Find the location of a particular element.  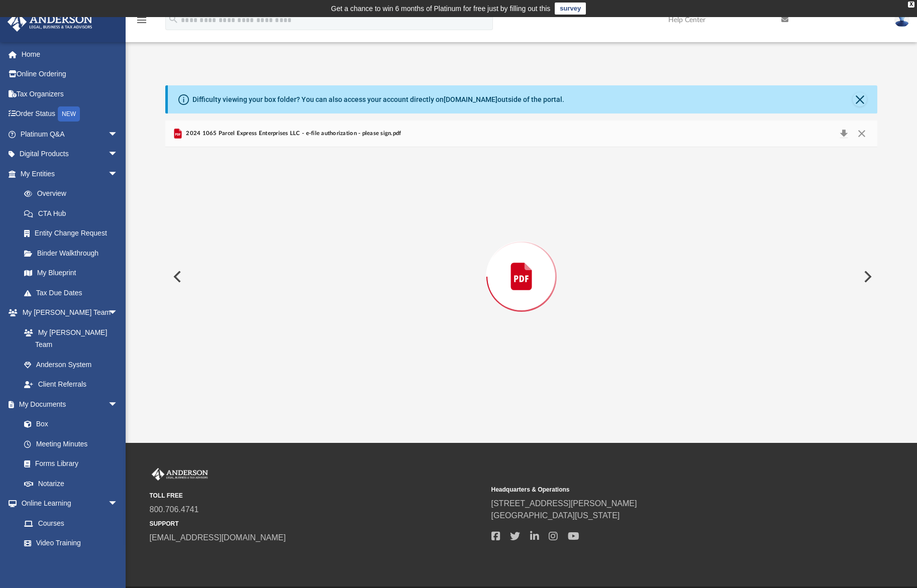

a: My Blueprint is located at coordinates (71, 274).